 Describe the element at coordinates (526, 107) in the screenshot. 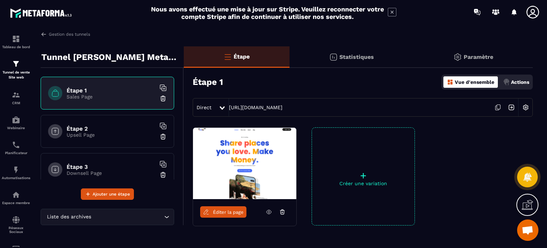

I see `img: setting-w.858f3a88.svg` at that location.